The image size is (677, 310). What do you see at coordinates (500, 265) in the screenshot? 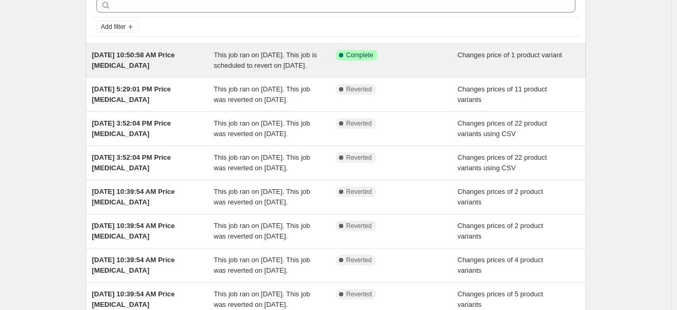
I see `span: Changes prices of 4 product variants` at bounding box center [500, 265].